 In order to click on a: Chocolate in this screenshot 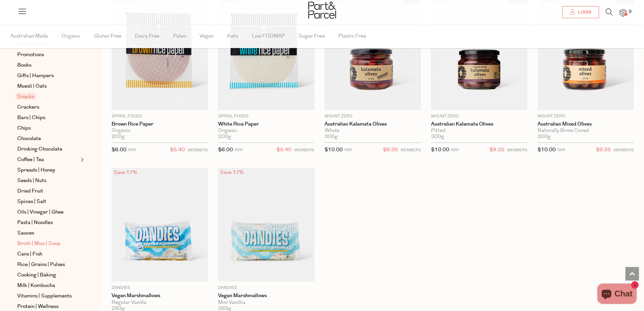, I will do `click(48, 139)`.